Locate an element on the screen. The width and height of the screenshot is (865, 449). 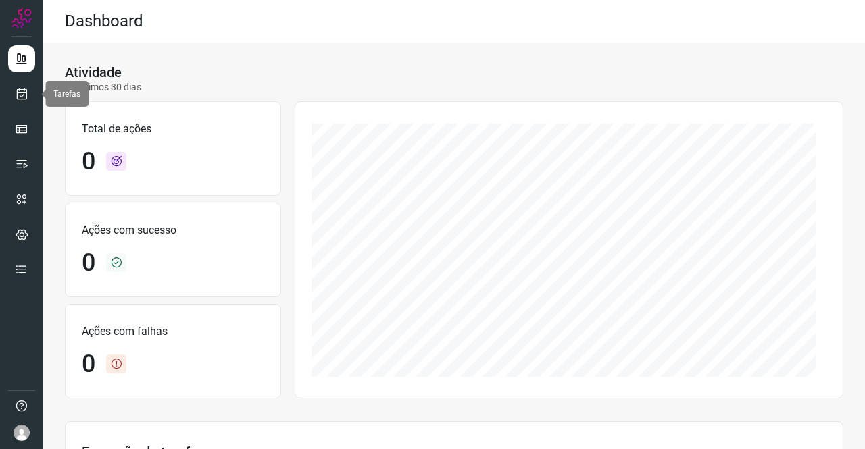
h3: Atividade is located at coordinates (93, 72).